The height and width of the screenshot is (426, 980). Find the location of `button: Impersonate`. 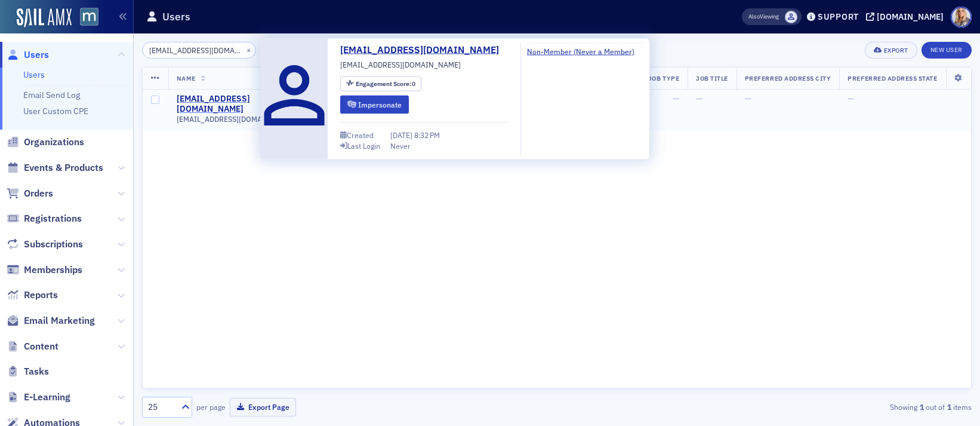

button: Impersonate is located at coordinates (374, 104).